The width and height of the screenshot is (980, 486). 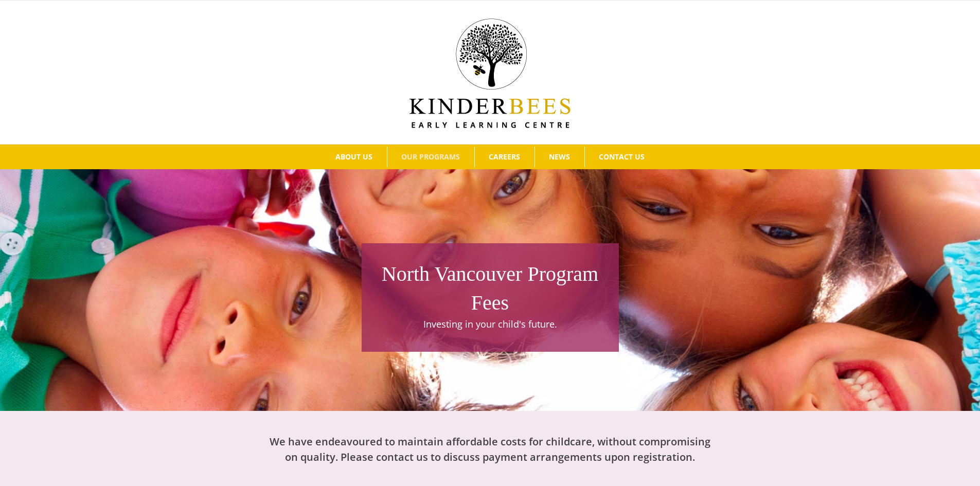 I want to click on nav: Main Menu, so click(x=490, y=157).